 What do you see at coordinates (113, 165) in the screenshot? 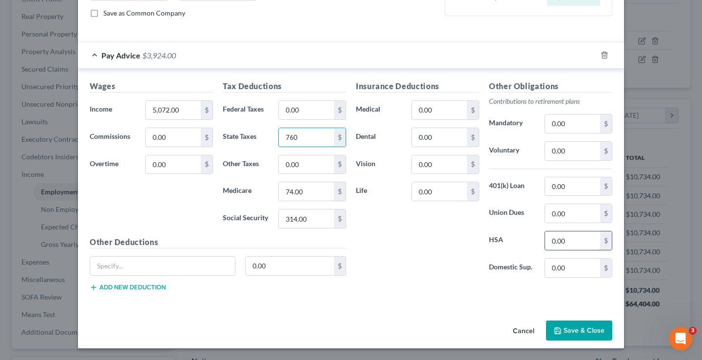
I see `label: Overtime` at bounding box center [113, 165].